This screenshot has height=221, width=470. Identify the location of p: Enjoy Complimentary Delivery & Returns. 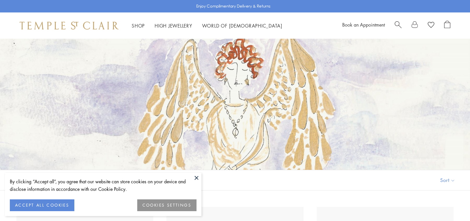
(233, 6).